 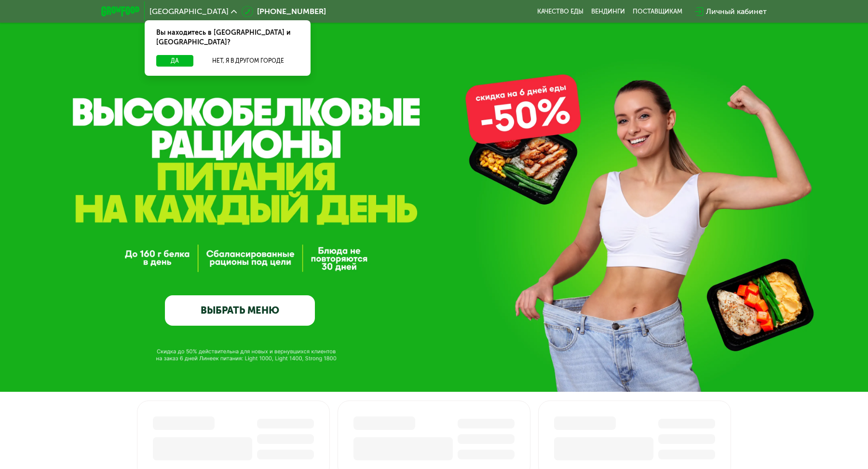 What do you see at coordinates (736, 12) in the screenshot?
I see `div: Личный кабинет` at bounding box center [736, 12].